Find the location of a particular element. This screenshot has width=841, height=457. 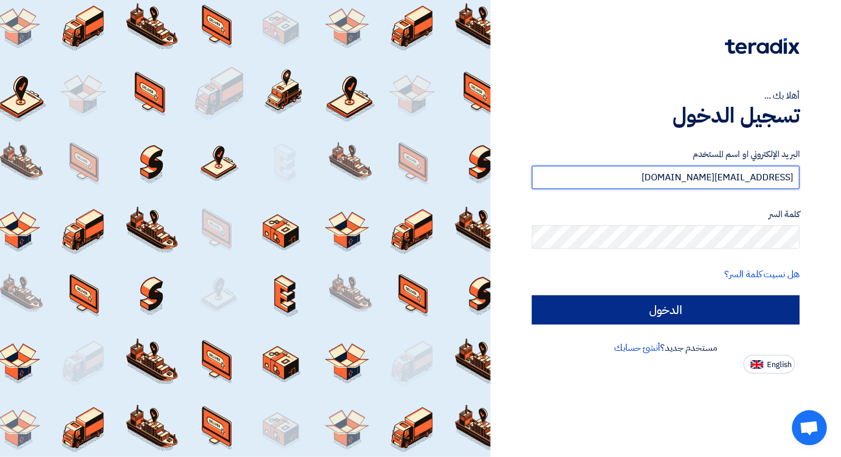

label: البريد الإلكتروني او اسم المستخدم is located at coordinates (666, 154).